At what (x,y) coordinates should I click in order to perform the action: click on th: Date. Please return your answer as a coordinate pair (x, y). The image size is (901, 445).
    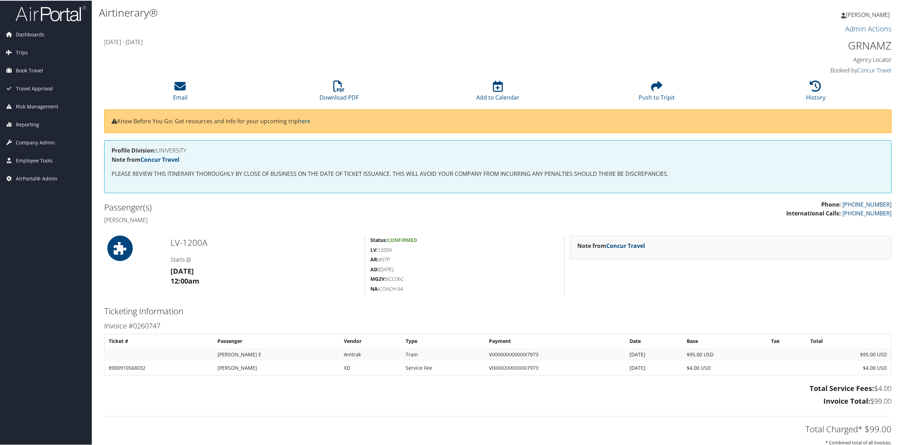
    Looking at the image, I should click on (655, 341).